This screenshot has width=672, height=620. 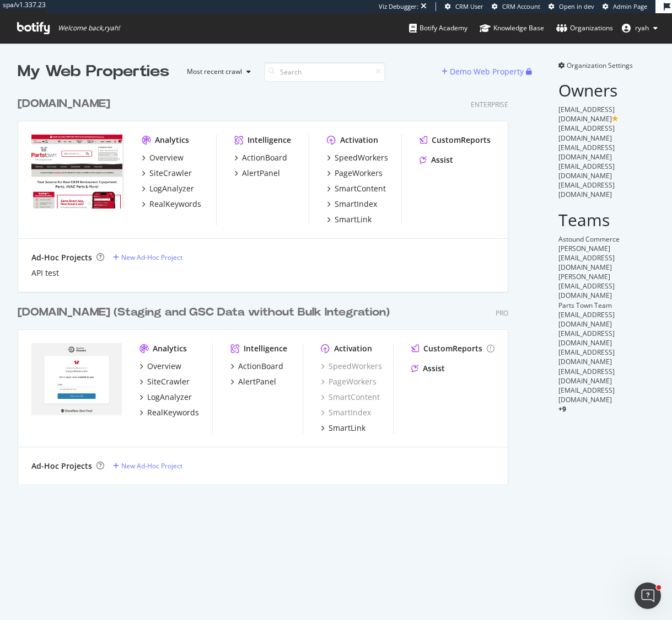 What do you see at coordinates (484, 71) in the screenshot?
I see `a: Demo Web Property` at bounding box center [484, 71].